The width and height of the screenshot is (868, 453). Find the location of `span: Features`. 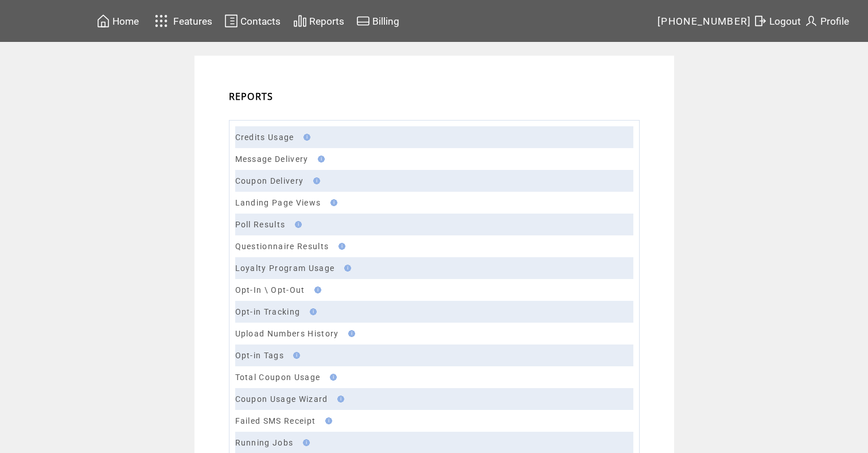

span: Features is located at coordinates (193, 21).